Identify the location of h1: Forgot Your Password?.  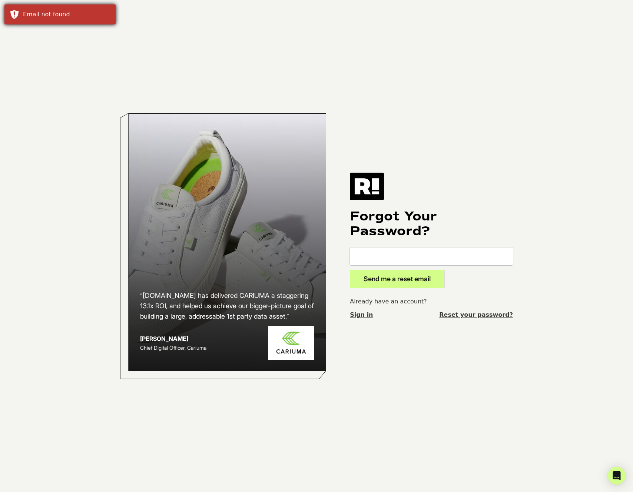
(432, 224).